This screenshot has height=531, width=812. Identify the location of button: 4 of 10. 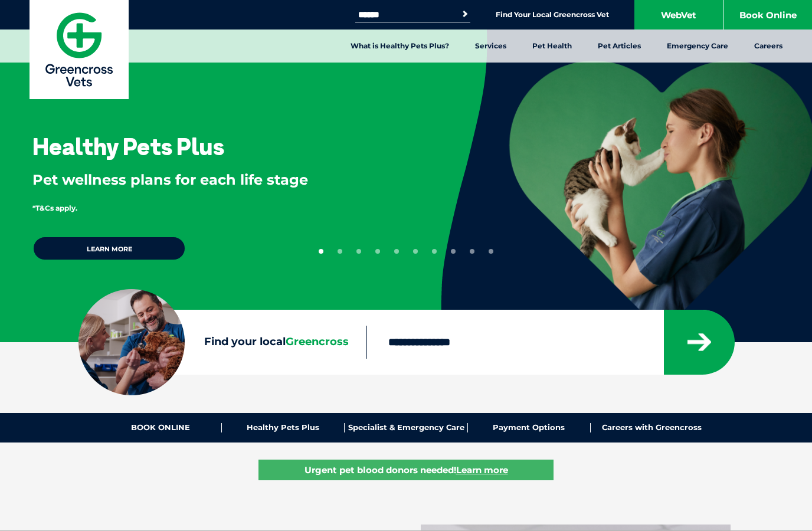
(378, 251).